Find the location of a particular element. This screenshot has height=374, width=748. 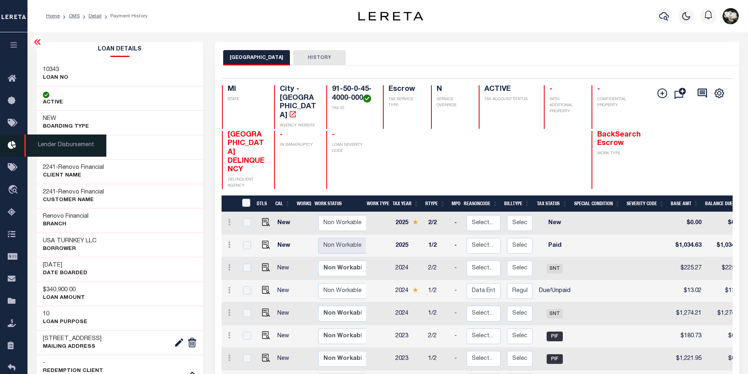

th: WorkQ is located at coordinates (302, 204).